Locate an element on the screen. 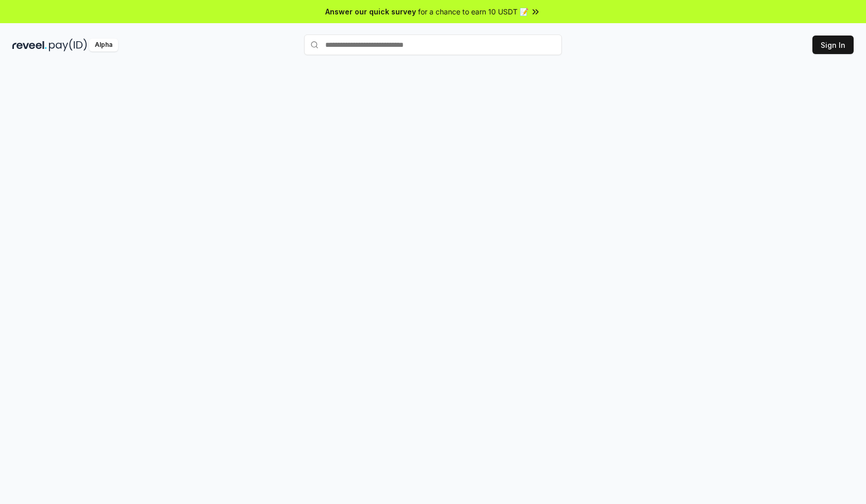  span: for a chance to earn 10 USDT 📝 is located at coordinates (473, 12).